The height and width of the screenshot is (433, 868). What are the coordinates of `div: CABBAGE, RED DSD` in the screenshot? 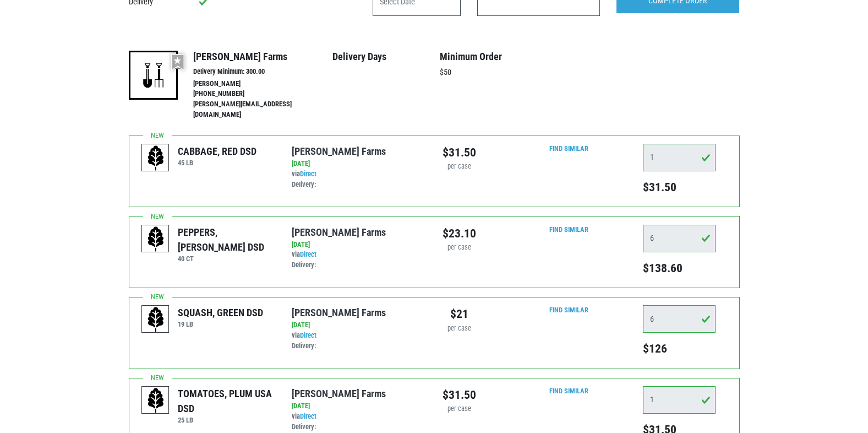 It's located at (217, 151).